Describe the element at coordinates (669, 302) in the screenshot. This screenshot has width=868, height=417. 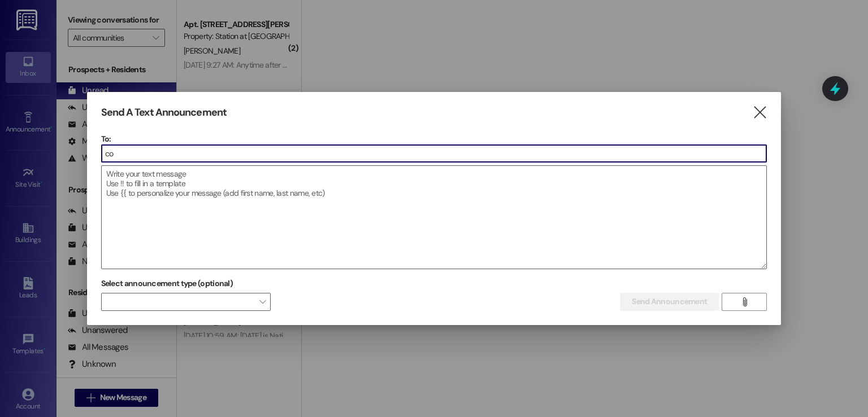
I see `span: Send Announcement` at that location.